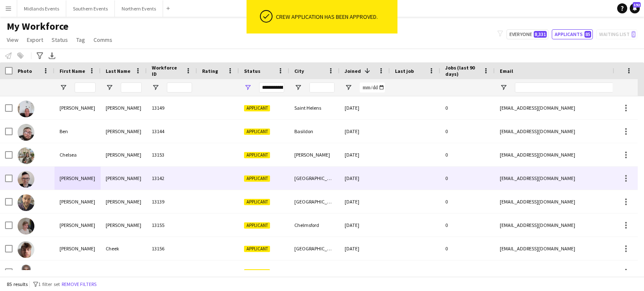 The width and height of the screenshot is (644, 291). What do you see at coordinates (52, 56) in the screenshot?
I see `app-action-btn: Export XLSX` at bounding box center [52, 56].